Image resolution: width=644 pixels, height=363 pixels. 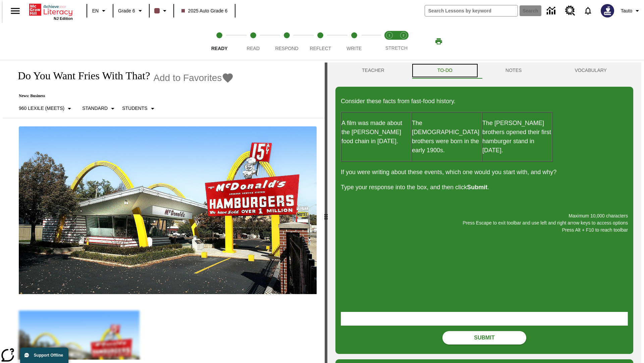 What do you see at coordinates (403, 35) in the screenshot?
I see `text: 2` at bounding box center [403, 35].